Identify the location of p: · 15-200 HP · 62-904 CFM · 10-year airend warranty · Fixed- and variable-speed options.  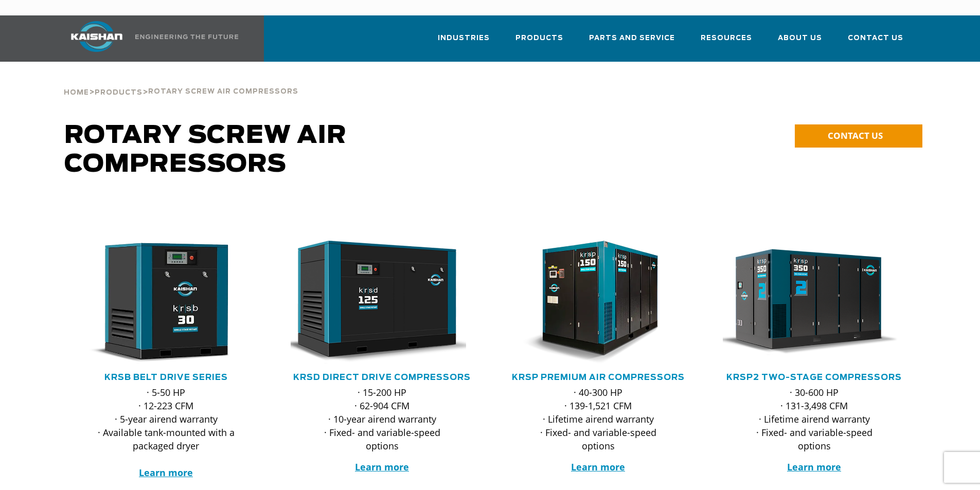
(382, 419).